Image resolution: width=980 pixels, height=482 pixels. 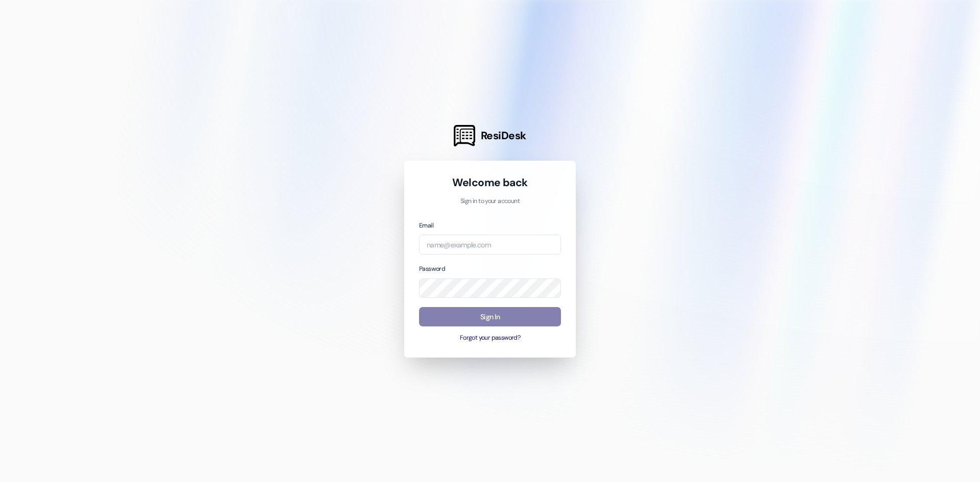 What do you see at coordinates (490, 338) in the screenshot?
I see `button: Forgot your password?` at bounding box center [490, 338].